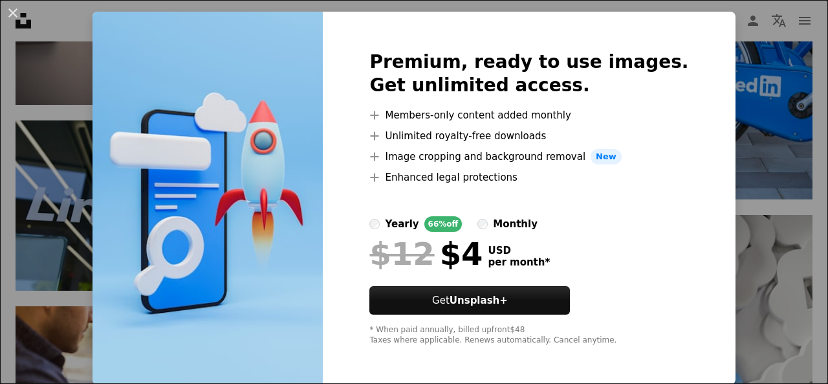 The height and width of the screenshot is (384, 828). I want to click on li: Enhanced legal protections, so click(529, 177).